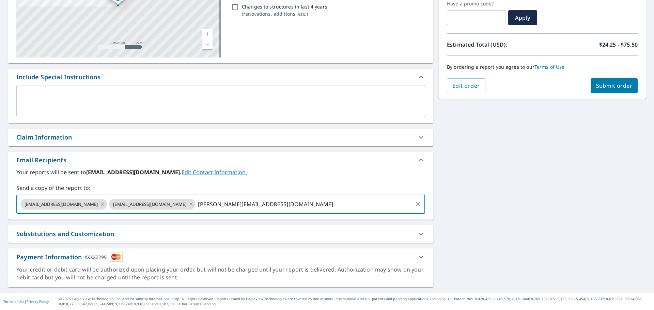  I want to click on p: By ordering a report you agree to our, so click(542, 67).